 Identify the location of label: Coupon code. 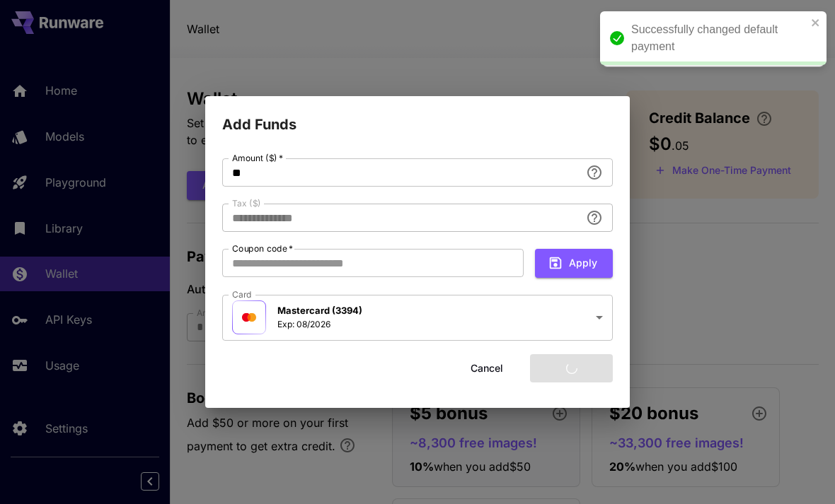
(263, 248).